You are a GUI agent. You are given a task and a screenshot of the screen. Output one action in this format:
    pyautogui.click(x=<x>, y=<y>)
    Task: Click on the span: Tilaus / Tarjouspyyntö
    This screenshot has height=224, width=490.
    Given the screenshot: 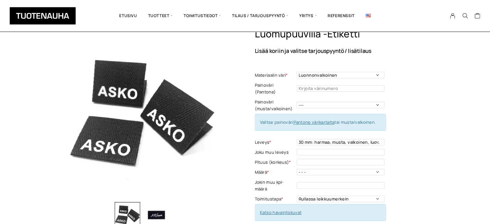 What is the action you would take?
    pyautogui.click(x=260, y=16)
    